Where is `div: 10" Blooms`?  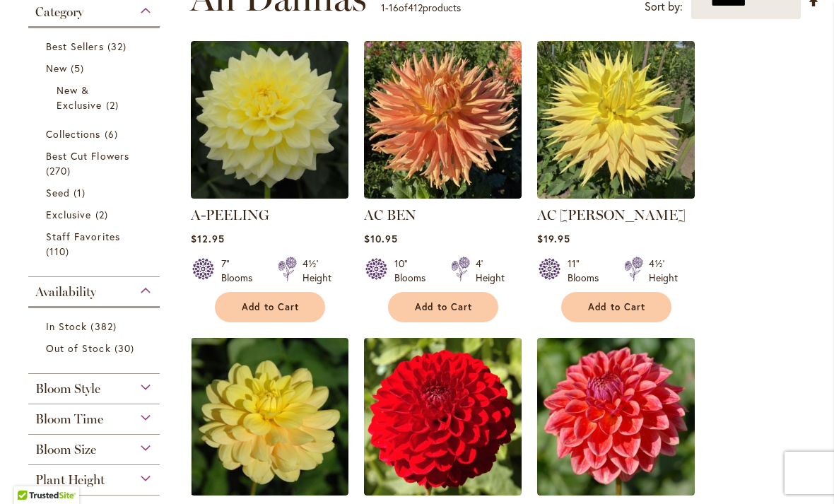
div: 10" Blooms is located at coordinates (414, 270).